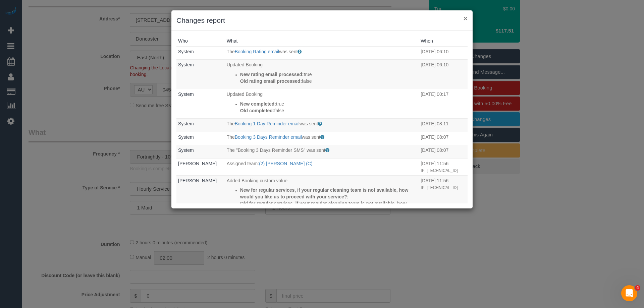 Image resolution: width=644 pixels, height=308 pixels. Describe the element at coordinates (258, 104) in the screenshot. I see `strong: New completed:` at that location.